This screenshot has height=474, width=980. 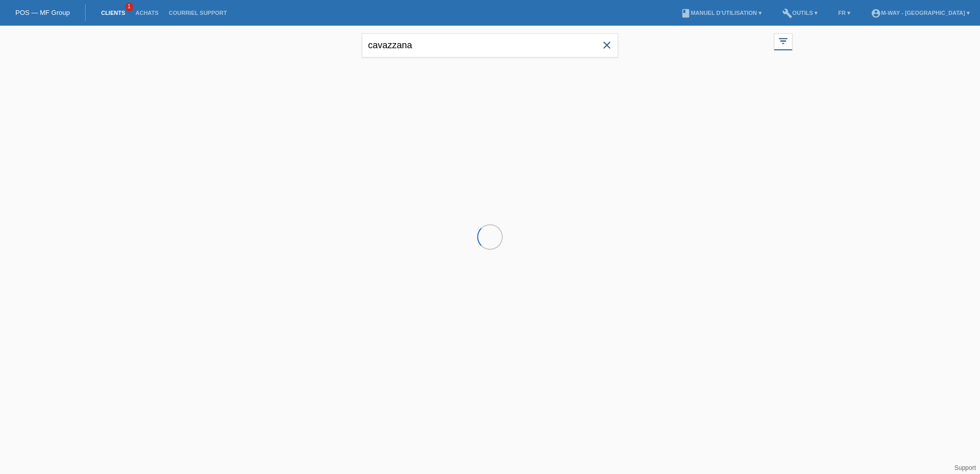 I want to click on a: Courriel Support, so click(x=197, y=13).